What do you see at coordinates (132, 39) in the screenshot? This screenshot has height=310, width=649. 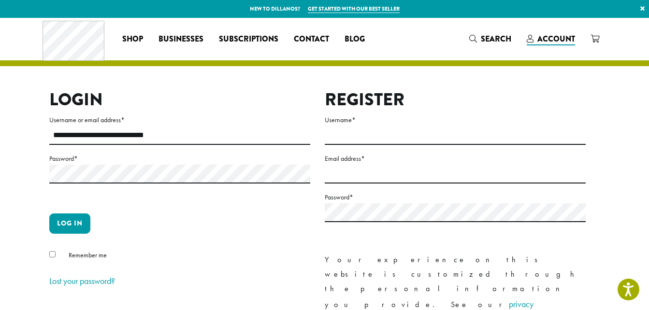 I see `a: Shop` at bounding box center [132, 39].